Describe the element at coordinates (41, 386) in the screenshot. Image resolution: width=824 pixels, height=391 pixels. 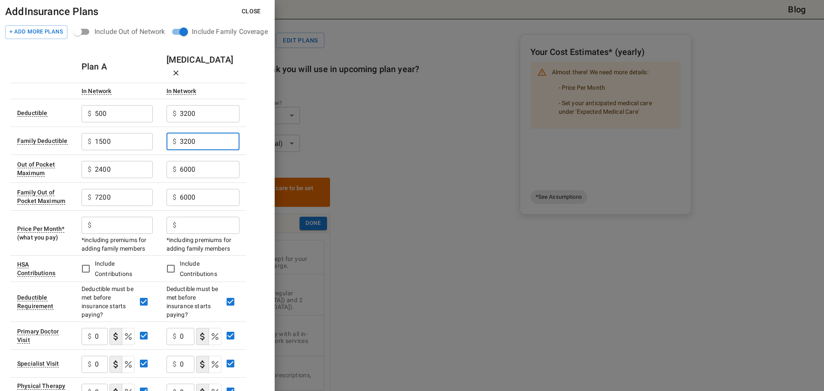
I see `div: Physical Therapy` at that location.